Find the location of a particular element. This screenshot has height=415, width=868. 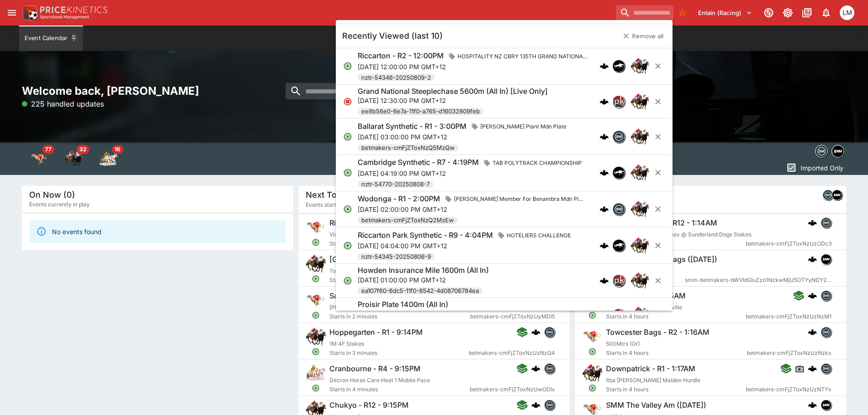

button: Imported Only is located at coordinates (814, 168).